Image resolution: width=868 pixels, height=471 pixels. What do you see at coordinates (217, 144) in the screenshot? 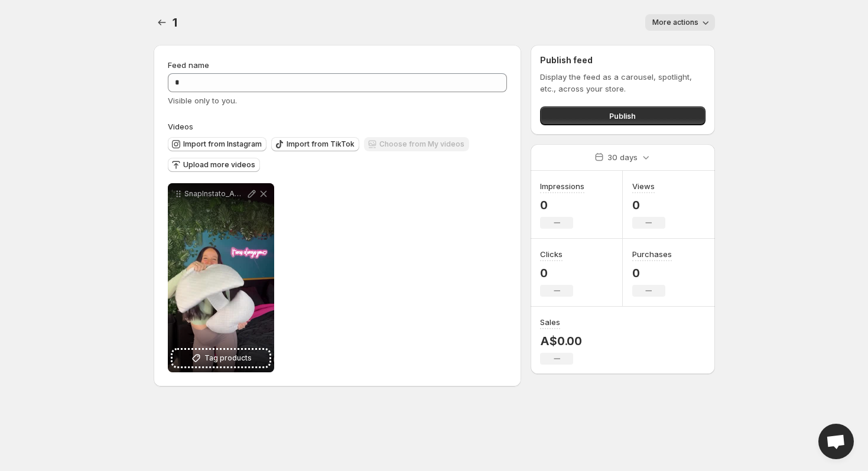
I see `button: Import from Instagram` at bounding box center [217, 144].